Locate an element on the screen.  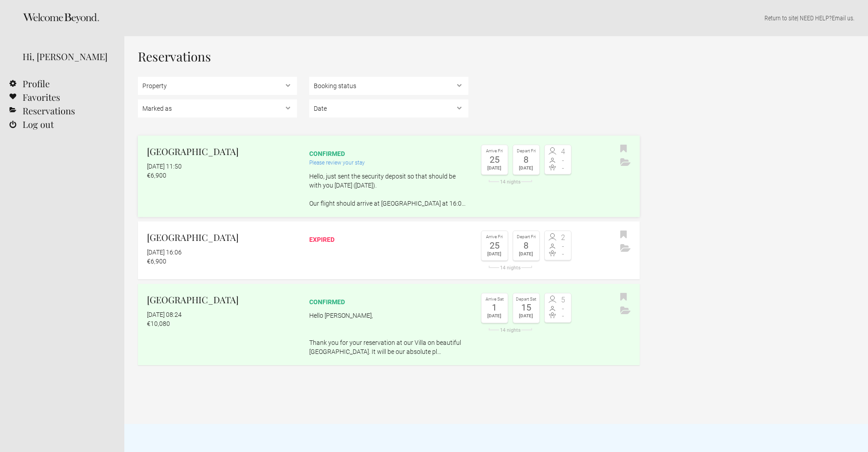
span: 5 is located at coordinates (563, 300).